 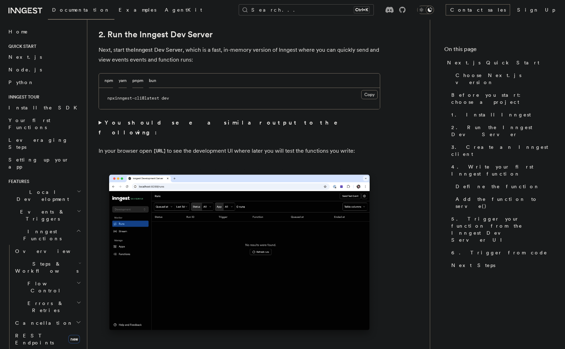 What do you see at coordinates (41, 196) in the screenshot?
I see `span: Local Development` at bounding box center [41, 196].